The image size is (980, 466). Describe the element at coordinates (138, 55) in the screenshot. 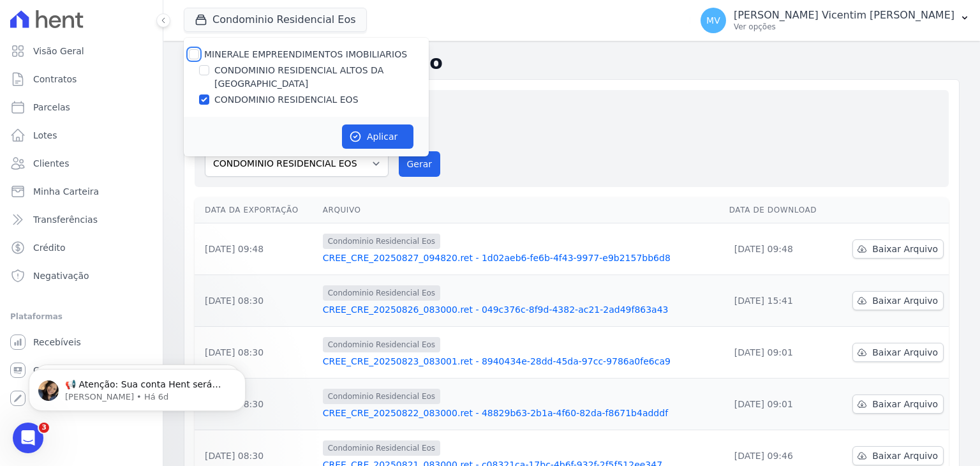

I see `p: Message from Adriane, sent Há 6d` at that location.